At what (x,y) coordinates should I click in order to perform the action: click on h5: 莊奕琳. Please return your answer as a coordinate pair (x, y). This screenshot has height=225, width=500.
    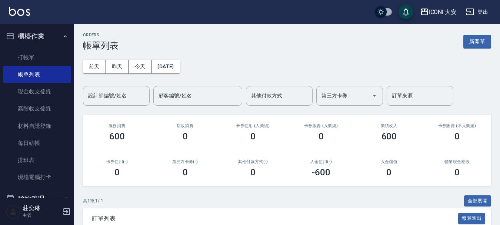
    Looking at the image, I should click on (41, 208).